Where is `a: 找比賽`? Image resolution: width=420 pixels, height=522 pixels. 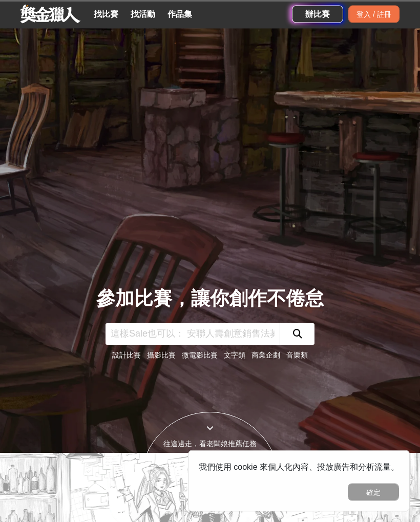
a: 找比賽 is located at coordinates (106, 14).